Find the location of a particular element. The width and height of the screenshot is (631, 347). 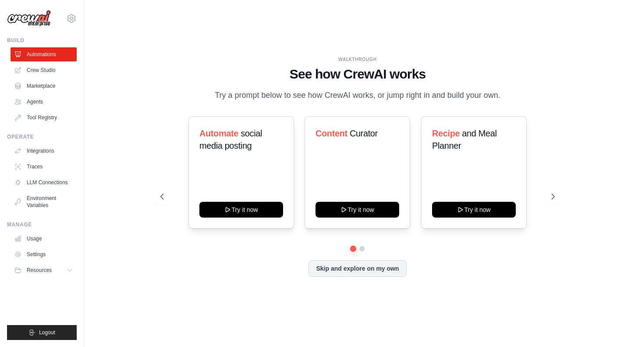

a: Environment Variables is located at coordinates (43, 202).